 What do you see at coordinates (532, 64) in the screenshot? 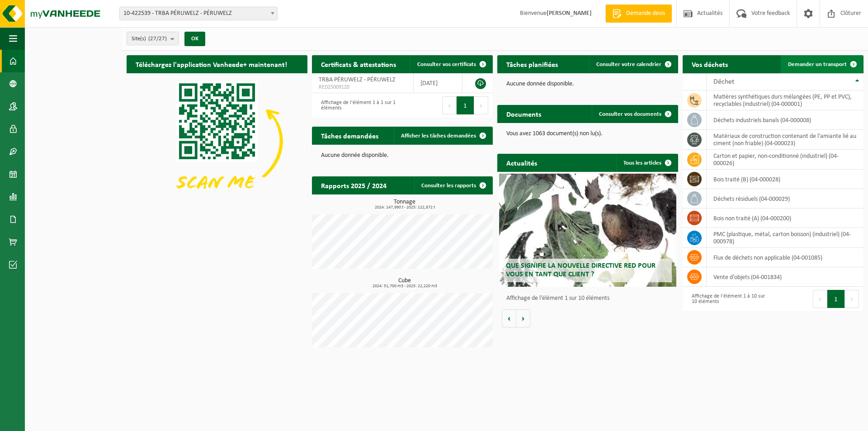
I see `h2: Tâches planifiées` at bounding box center [532, 64].